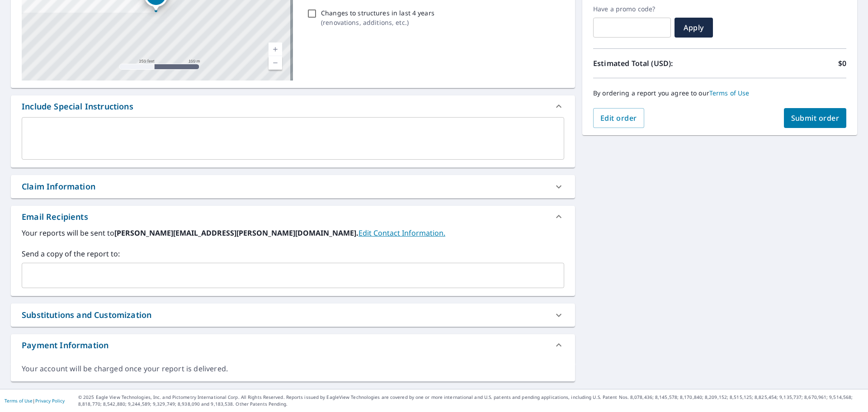  I want to click on label: Send a copy of the report to:, so click(293, 254).